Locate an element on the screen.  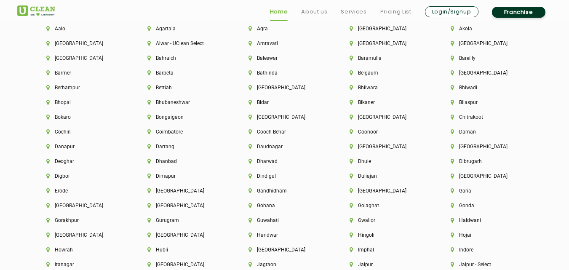
li: Haldwani is located at coordinates (487, 220).